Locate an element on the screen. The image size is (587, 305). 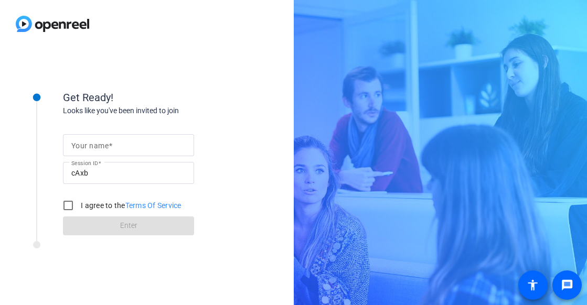
mat-icon: accessibility is located at coordinates (533, 285).